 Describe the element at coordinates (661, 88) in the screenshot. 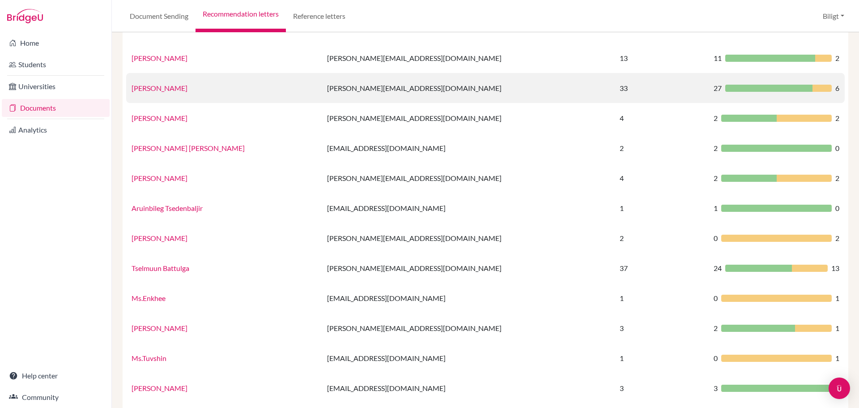

I see `td: 33` at that location.